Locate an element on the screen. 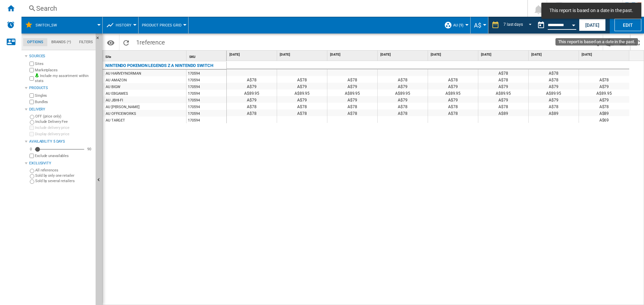 Image resolution: width=644 pixels, height=305 pixels. button: Reload is located at coordinates (126, 42).